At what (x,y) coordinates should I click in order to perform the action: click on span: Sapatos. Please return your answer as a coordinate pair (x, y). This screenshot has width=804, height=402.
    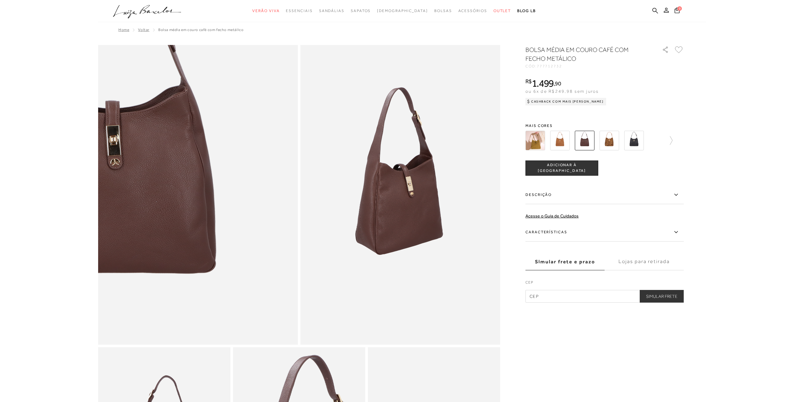
    Looking at the image, I should click on (361, 11).